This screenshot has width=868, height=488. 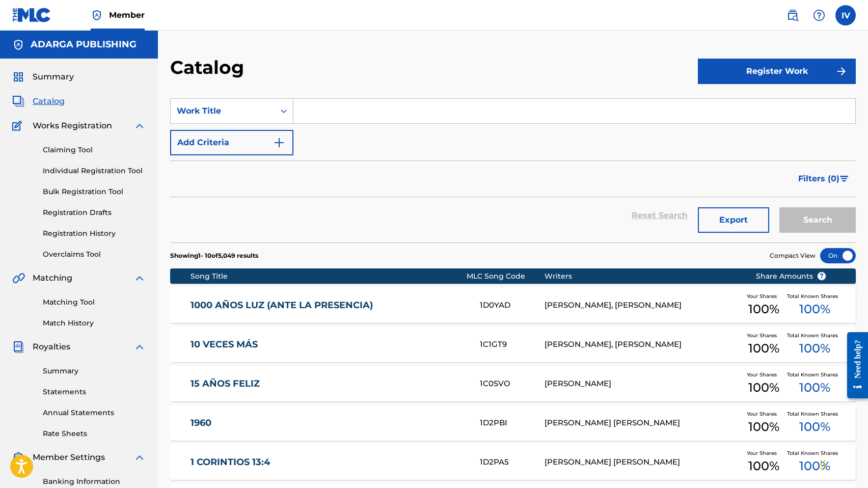 What do you see at coordinates (793, 15) in the screenshot?
I see `a: Public Search` at bounding box center [793, 15].